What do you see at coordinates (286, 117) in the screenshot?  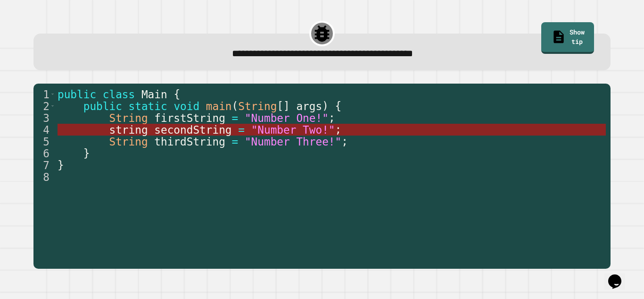 I see `span: "Number One!"` at bounding box center [286, 117].